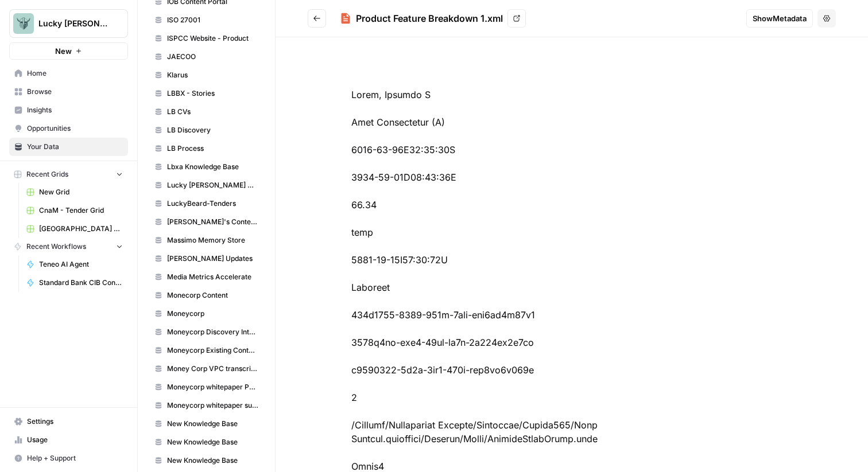 This screenshot has height=472, width=868. What do you see at coordinates (212, 332) in the screenshot?
I see `span: Moneycorp Discovery Interviews` at bounding box center [212, 332].